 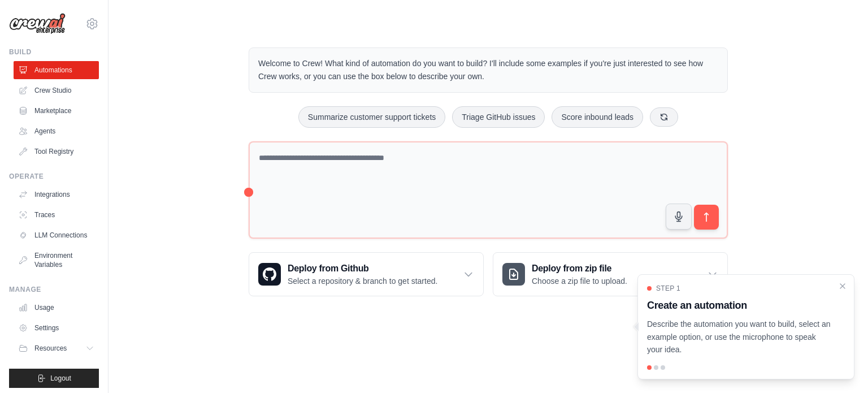 I want to click on span: Logout, so click(x=61, y=378).